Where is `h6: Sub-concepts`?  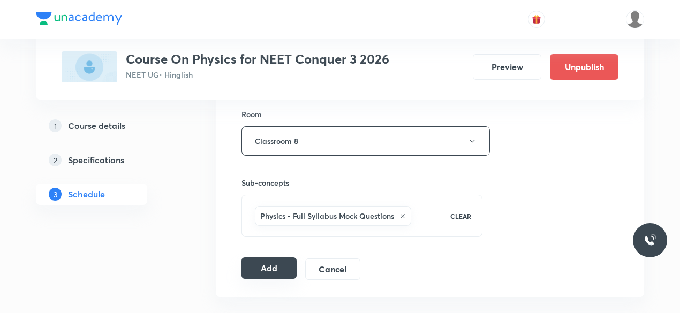
h6: Sub-concepts is located at coordinates (362, 183).